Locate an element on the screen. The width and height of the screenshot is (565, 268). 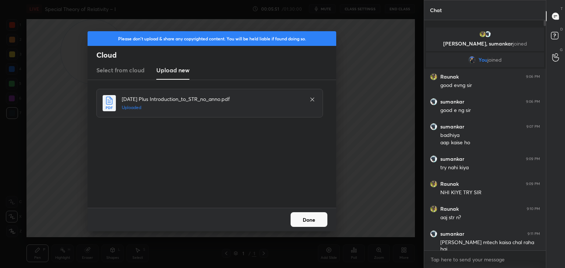
p: T is located at coordinates (561, 8).